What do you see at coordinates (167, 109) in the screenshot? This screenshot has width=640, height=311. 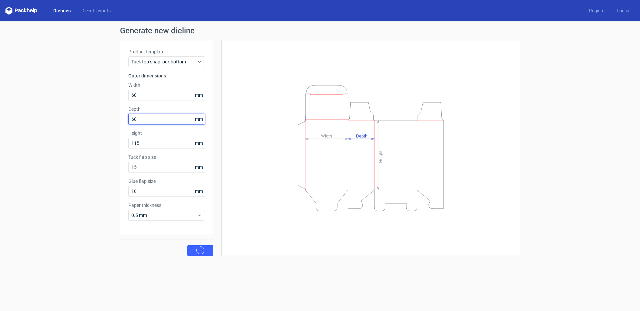 I see `label: Depth` at bounding box center [167, 109].